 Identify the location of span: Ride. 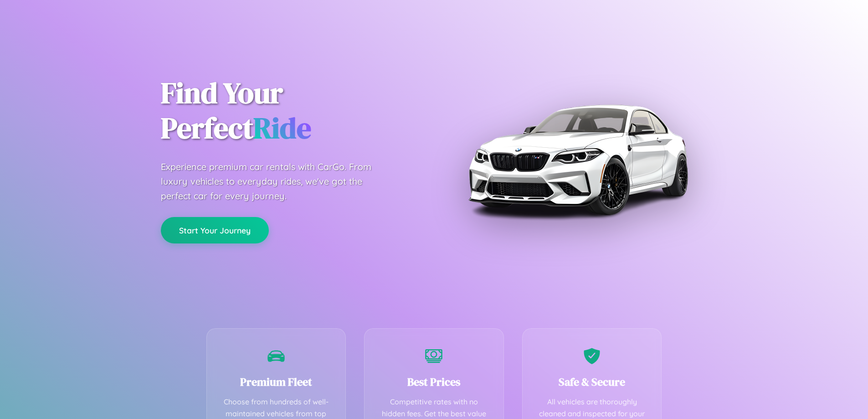
(282, 127).